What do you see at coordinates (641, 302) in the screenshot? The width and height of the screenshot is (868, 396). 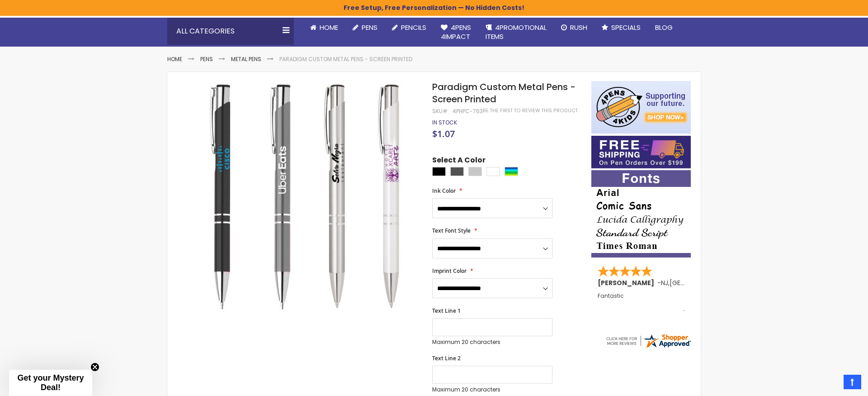 I see `div: Fantastic` at bounding box center [641, 302].